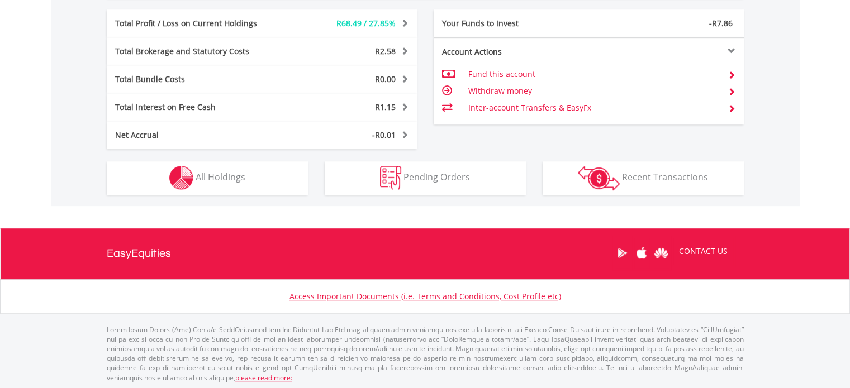 Image resolution: width=850 pixels, height=388 pixels. I want to click on span: Recent Transactions, so click(665, 177).